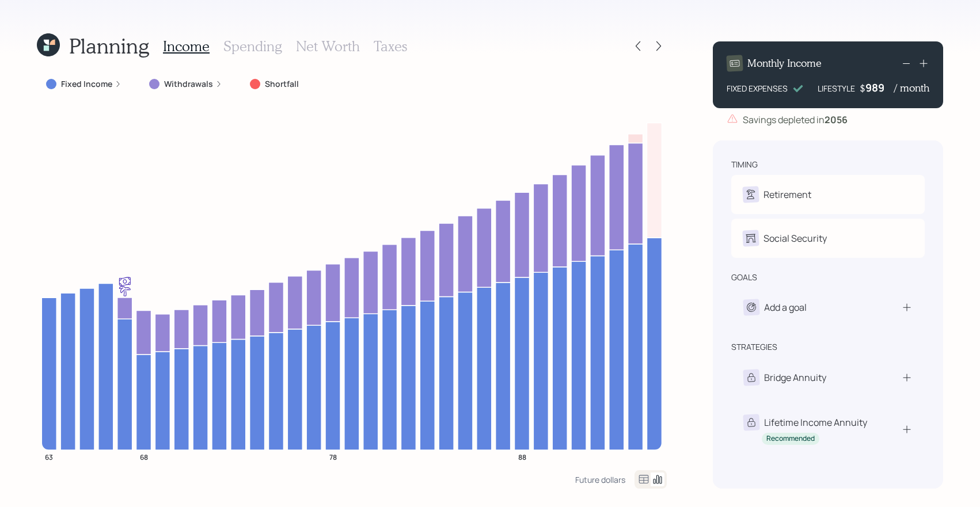 This screenshot has width=980, height=507. Describe the element at coordinates (791, 439) in the screenshot. I see `div: Recommended` at that location.